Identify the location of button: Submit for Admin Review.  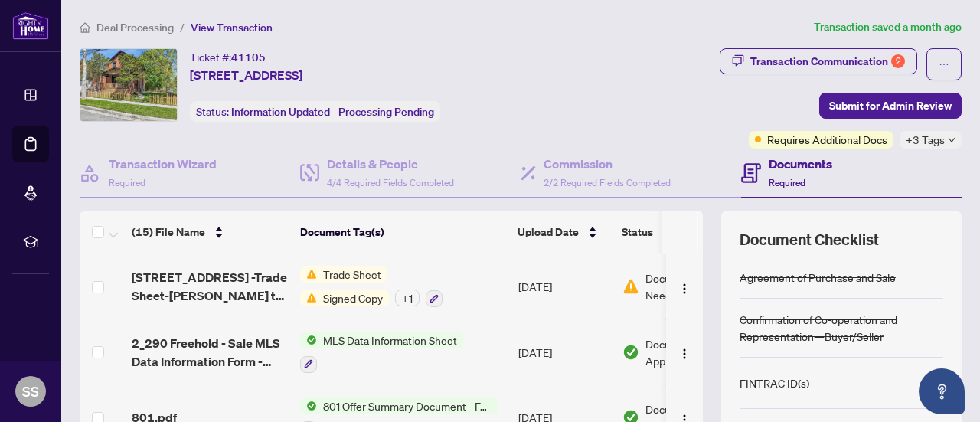
(891, 105).